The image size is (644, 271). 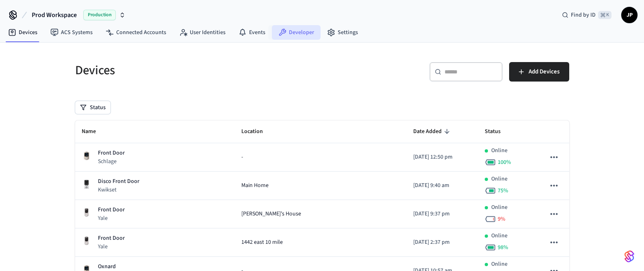 I want to click on span: 100 %, so click(x=505, y=163).